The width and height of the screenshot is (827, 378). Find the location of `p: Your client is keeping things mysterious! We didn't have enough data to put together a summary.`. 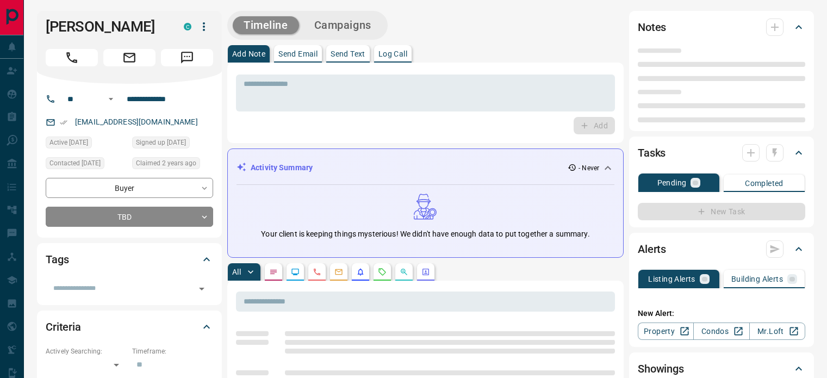

p: Your client is keeping things mysterious! We didn't have enough data to put together a summary. is located at coordinates (425, 234).